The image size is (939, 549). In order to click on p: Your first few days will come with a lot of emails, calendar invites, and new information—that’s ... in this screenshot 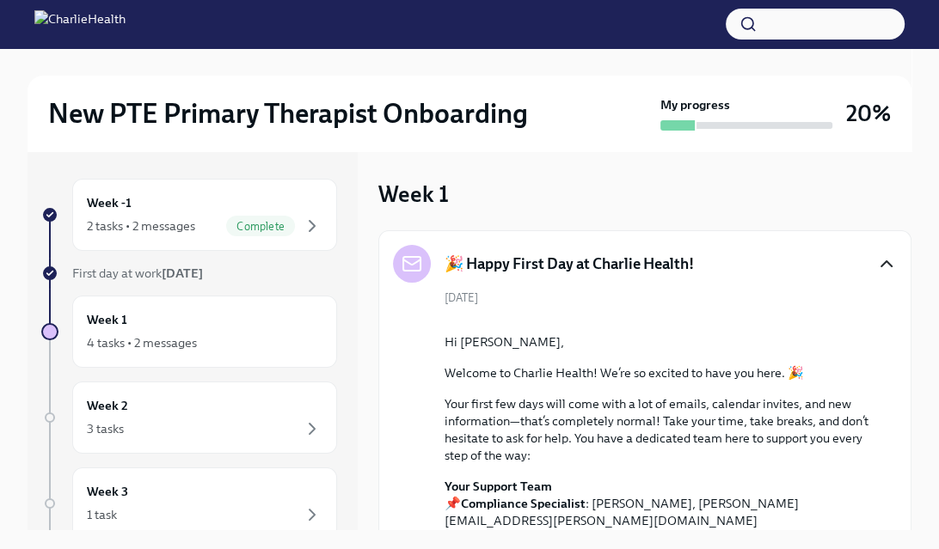, I will do `click(657, 430)`.